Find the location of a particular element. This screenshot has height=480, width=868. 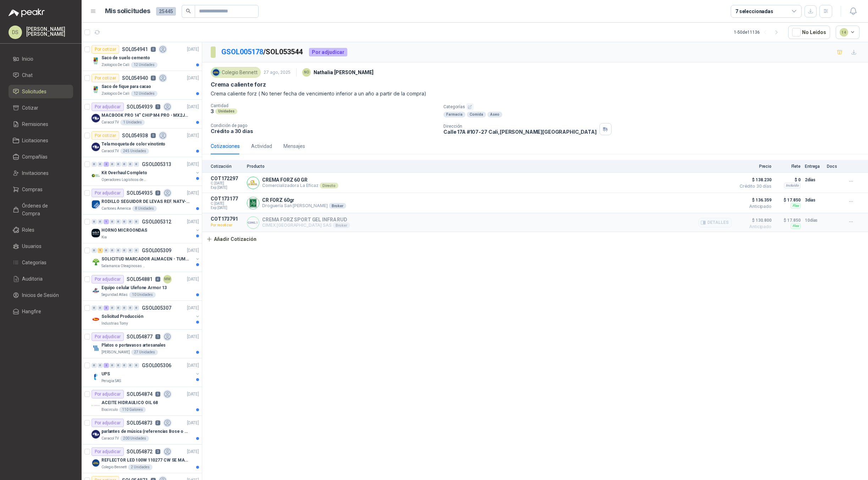

span: $ 138.230 is located at coordinates (753, 180).